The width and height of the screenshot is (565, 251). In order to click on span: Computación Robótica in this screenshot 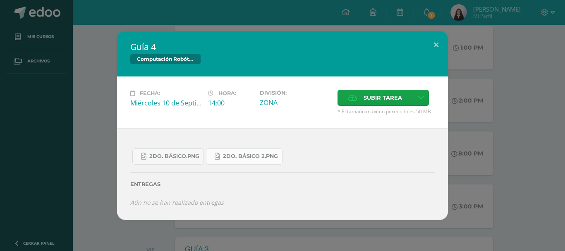, I will do `click(165, 59)`.